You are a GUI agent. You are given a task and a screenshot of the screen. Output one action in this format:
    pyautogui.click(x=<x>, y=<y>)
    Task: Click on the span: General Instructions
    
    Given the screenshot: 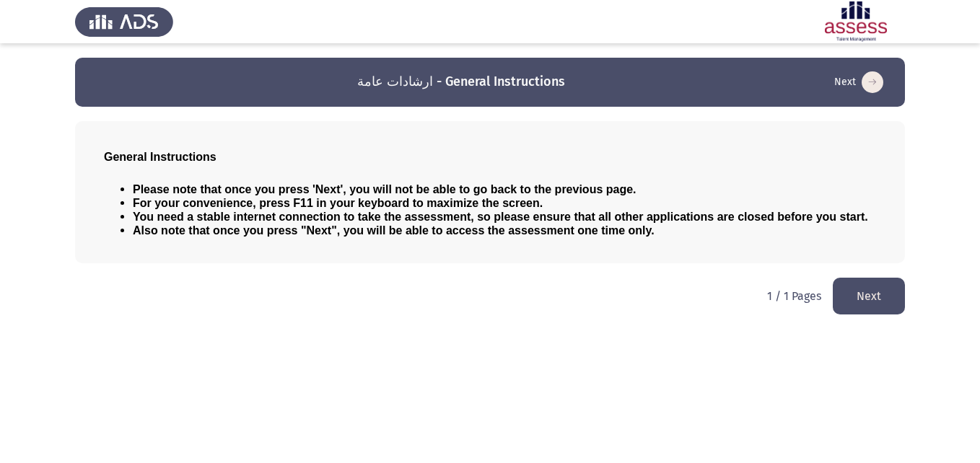 What is the action you would take?
    pyautogui.click(x=160, y=156)
    